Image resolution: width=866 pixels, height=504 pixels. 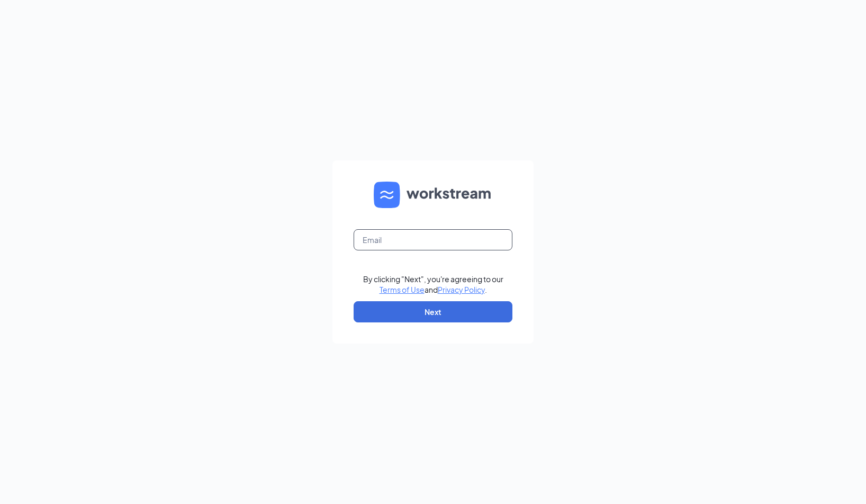 I want to click on img: WS logo and Workstream text, so click(x=433, y=195).